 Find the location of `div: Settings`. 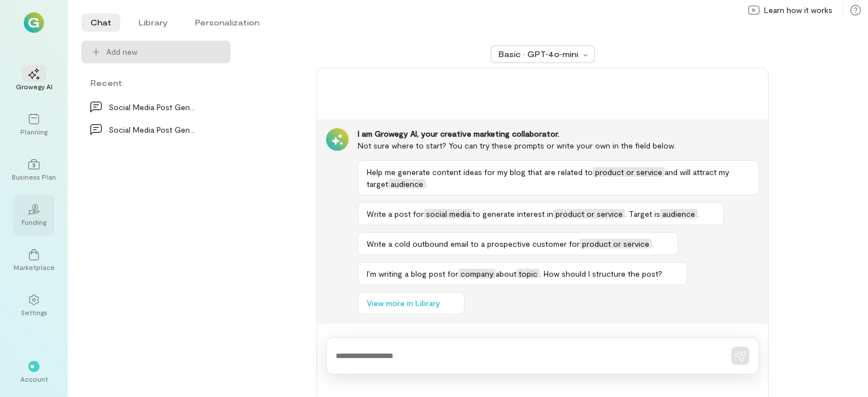

div: Settings is located at coordinates (34, 312).